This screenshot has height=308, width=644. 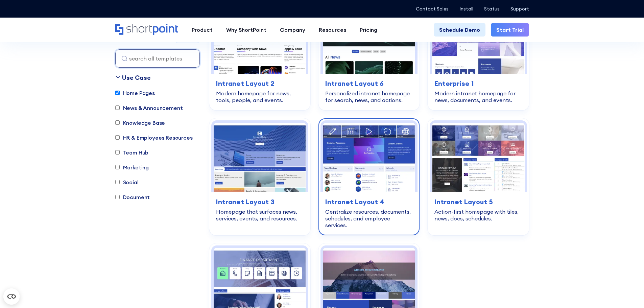 What do you see at coordinates (132, 197) in the screenshot?
I see `label: Document` at bounding box center [132, 197].